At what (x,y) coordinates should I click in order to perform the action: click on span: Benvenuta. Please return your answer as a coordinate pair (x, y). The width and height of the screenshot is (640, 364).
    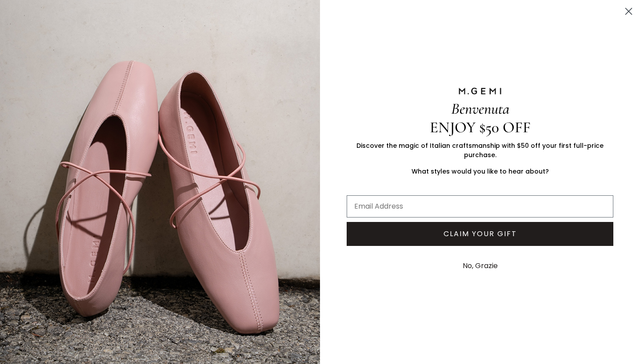
    Looking at the image, I should click on (480, 109).